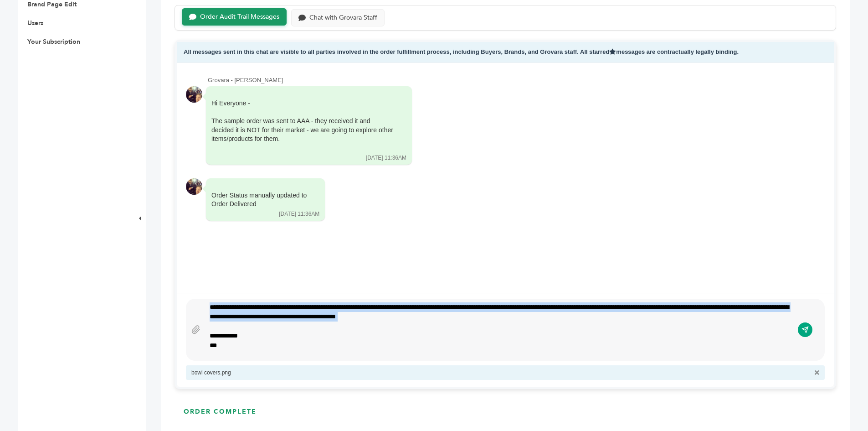 This screenshot has height=431, width=868. Describe the element at coordinates (54, 42) in the screenshot. I see `a: Your Subscription` at that location.